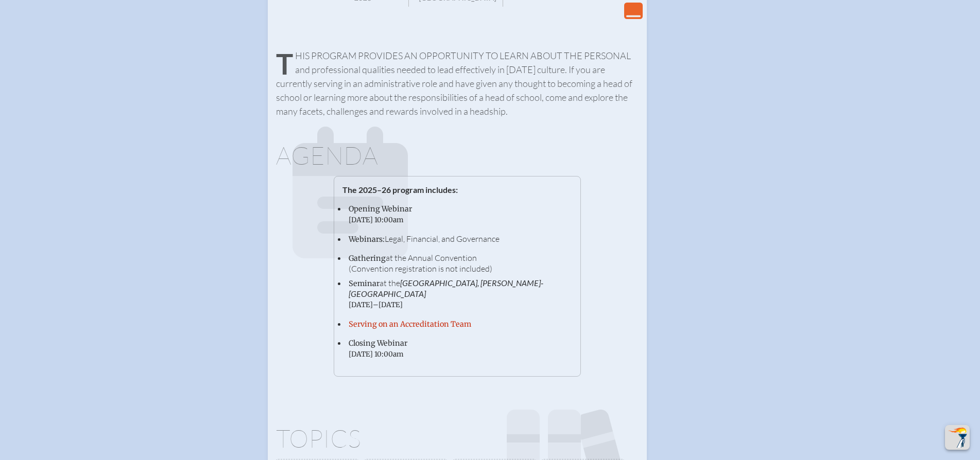 This screenshot has height=460, width=980. What do you see at coordinates (958, 437) in the screenshot?
I see `button: Scroll Top` at bounding box center [958, 437].